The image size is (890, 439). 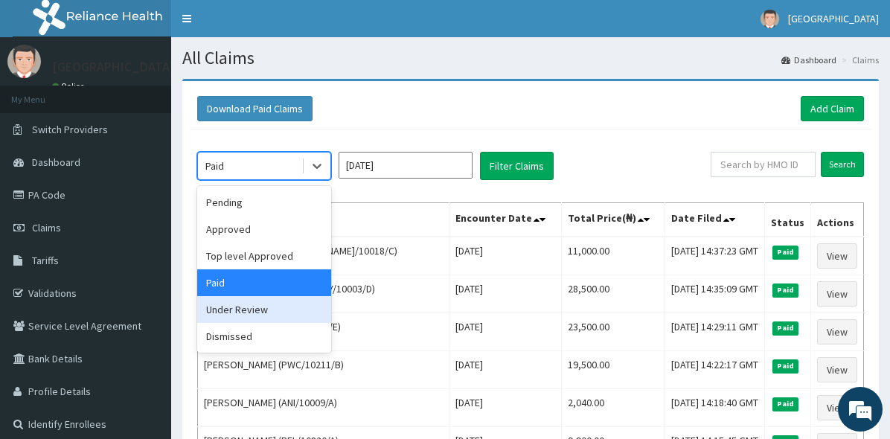 What do you see at coordinates (530, 58) in the screenshot?
I see `h1: All Claims` at bounding box center [530, 58].